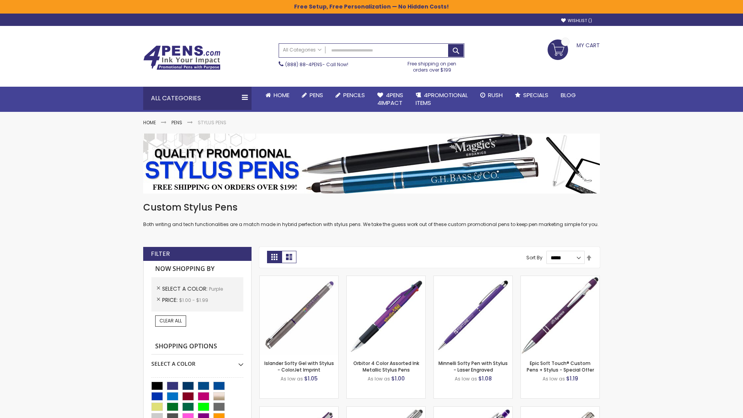 The image size is (743, 418). What do you see at coordinates (473, 409) in the screenshot?
I see `a: Phoenix Softy with Stylus Pen - Laser-Purple` at bounding box center [473, 409].